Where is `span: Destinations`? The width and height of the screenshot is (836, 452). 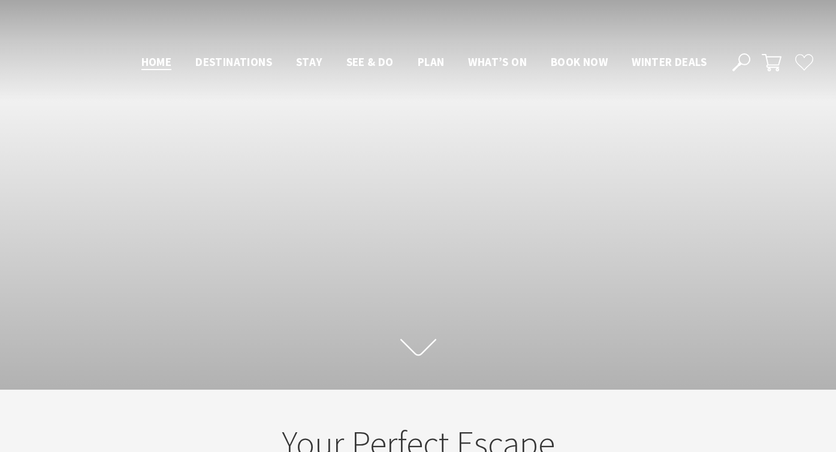
span: Destinations is located at coordinates (234, 62).